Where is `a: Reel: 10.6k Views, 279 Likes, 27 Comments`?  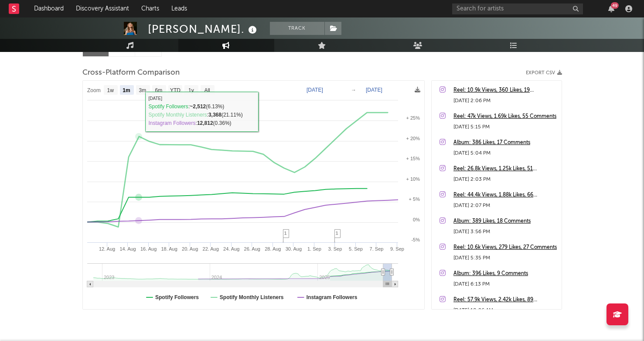
a: Reel: 10.6k Views, 279 Likes, 27 Comments is located at coordinates (505, 248).